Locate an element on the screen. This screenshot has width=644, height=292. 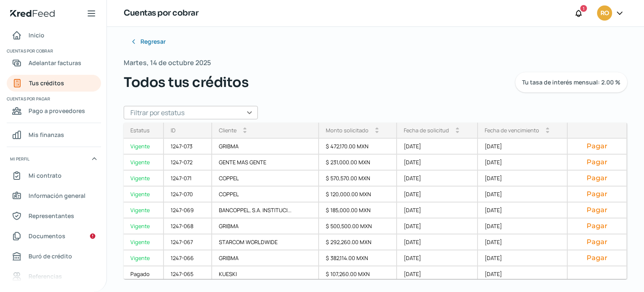
span: Cuentas por cobrar is located at coordinates (53, 51).